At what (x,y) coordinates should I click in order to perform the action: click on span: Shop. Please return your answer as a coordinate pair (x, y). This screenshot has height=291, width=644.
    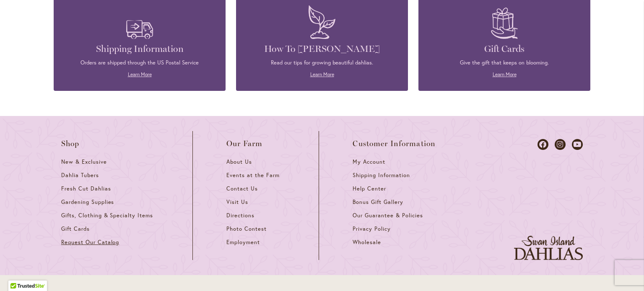
    Looking at the image, I should click on (71, 144).